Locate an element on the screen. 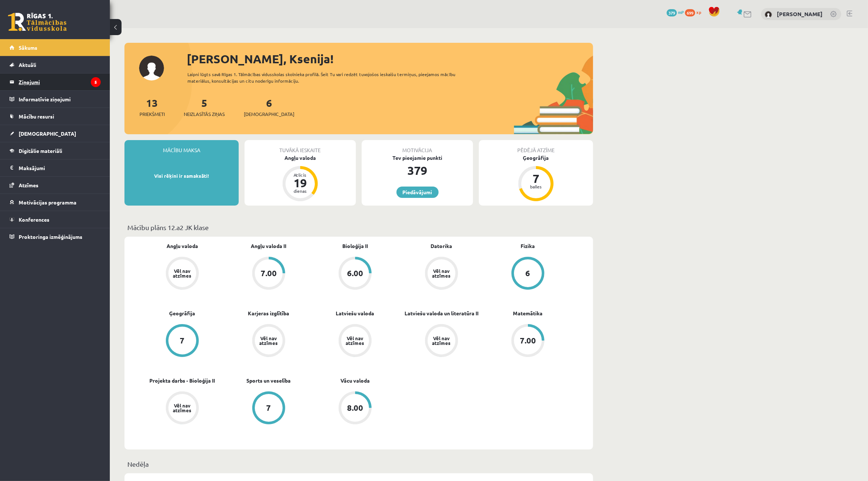 The height and width of the screenshot is (481, 868). a: Datorika is located at coordinates (442, 246).